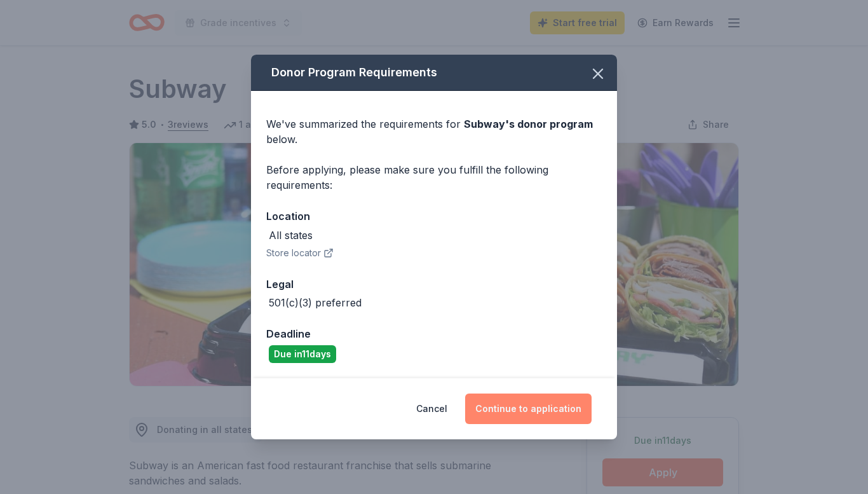 The width and height of the screenshot is (868, 494). What do you see at coordinates (528, 408) in the screenshot?
I see `button: Continue to application` at bounding box center [528, 408].